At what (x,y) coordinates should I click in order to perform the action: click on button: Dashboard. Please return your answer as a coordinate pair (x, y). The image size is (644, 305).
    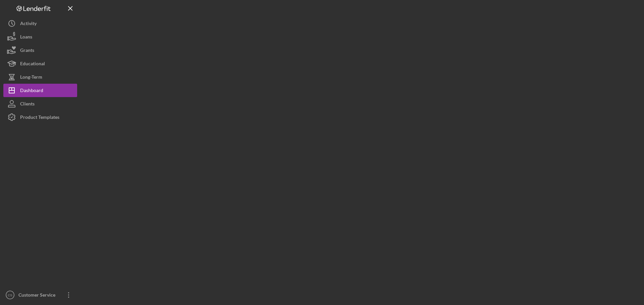
    Looking at the image, I should click on (40, 90).